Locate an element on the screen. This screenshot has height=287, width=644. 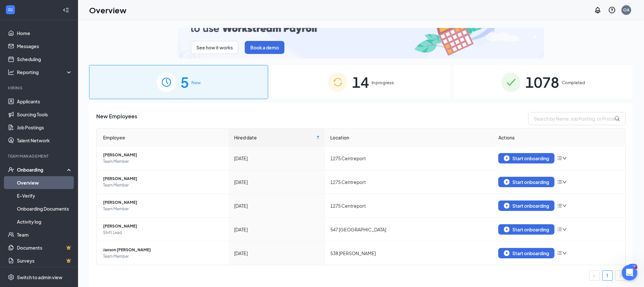
span: 1078 is located at coordinates (543, 82).